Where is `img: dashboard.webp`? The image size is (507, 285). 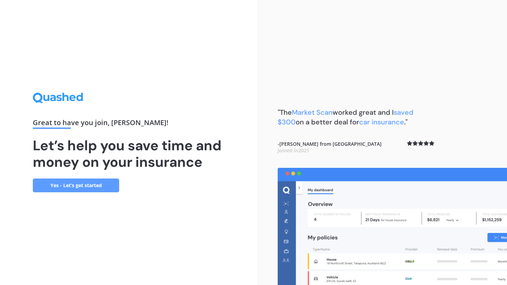
img: dashboard.webp is located at coordinates (392, 227).